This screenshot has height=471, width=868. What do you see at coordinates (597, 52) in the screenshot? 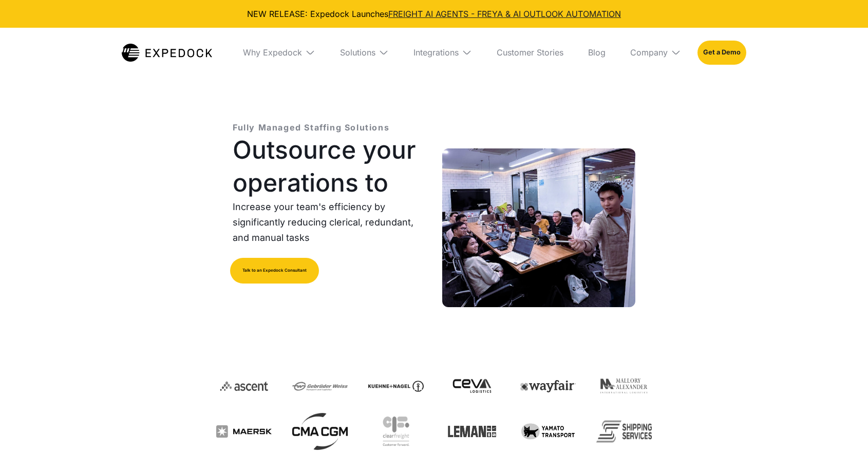
I see `a: Blog` at bounding box center [597, 52].